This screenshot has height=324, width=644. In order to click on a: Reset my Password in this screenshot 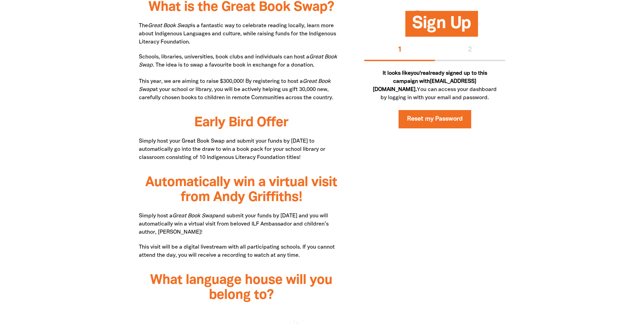, I will do `click(434, 119)`.